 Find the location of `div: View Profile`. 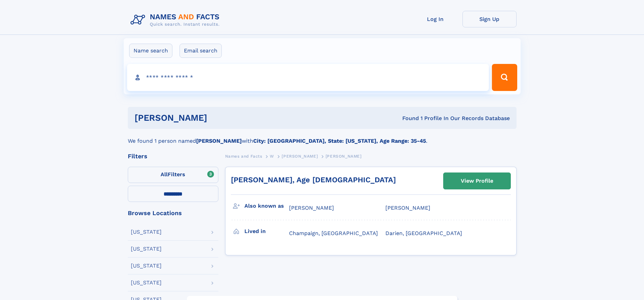

div: View Profile is located at coordinates (477, 181).